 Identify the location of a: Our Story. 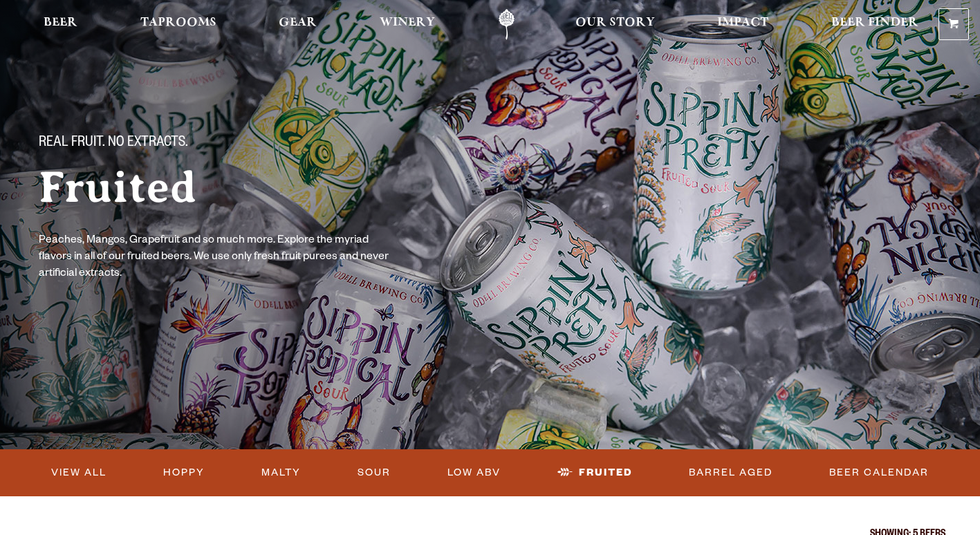
(615, 25).